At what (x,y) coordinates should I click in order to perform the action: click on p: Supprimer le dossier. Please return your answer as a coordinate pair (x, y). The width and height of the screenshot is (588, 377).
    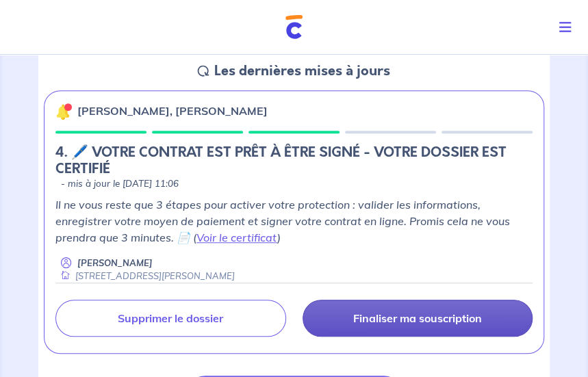
    Looking at the image, I should click on (171, 318).